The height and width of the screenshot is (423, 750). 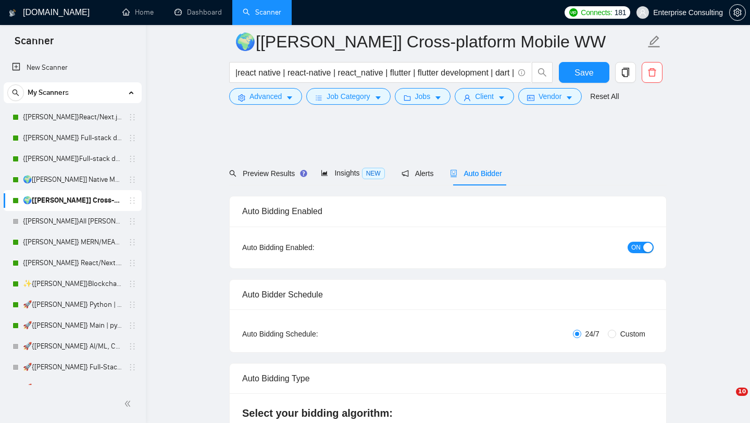 What do you see at coordinates (584, 72) in the screenshot?
I see `button: Save` at bounding box center [584, 72].